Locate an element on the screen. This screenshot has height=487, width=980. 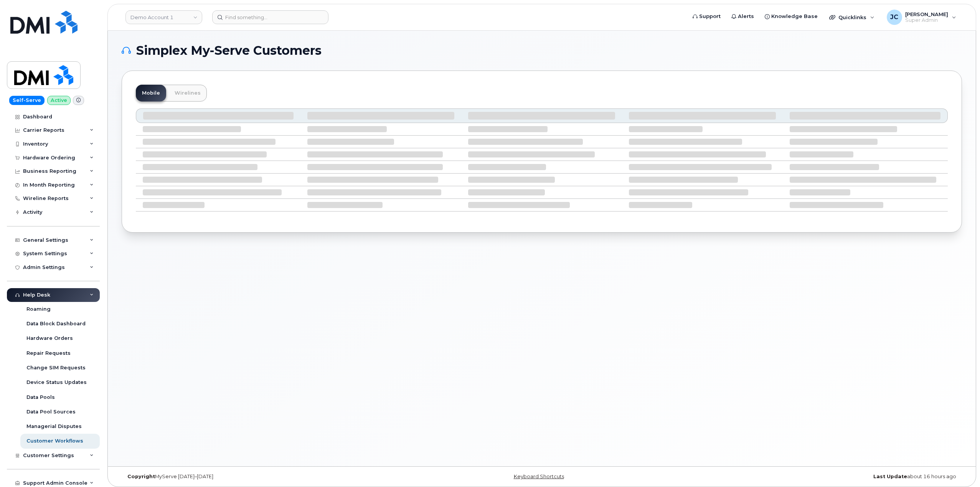
a: Mobile is located at coordinates (151, 94).